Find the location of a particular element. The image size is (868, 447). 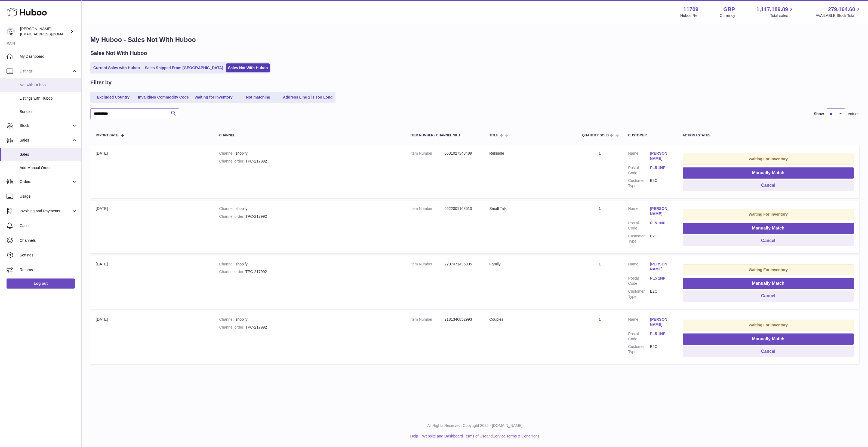

a: Excluded Country is located at coordinates (113, 97).